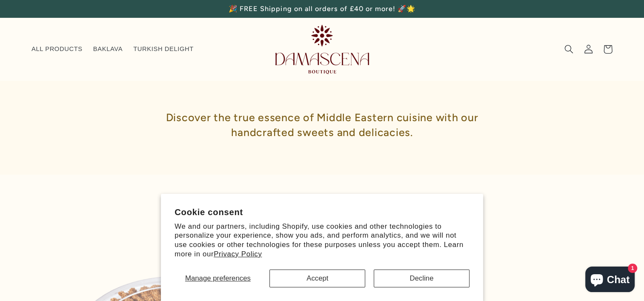  What do you see at coordinates (317, 278) in the screenshot?
I see `button: Accept` at bounding box center [317, 278].